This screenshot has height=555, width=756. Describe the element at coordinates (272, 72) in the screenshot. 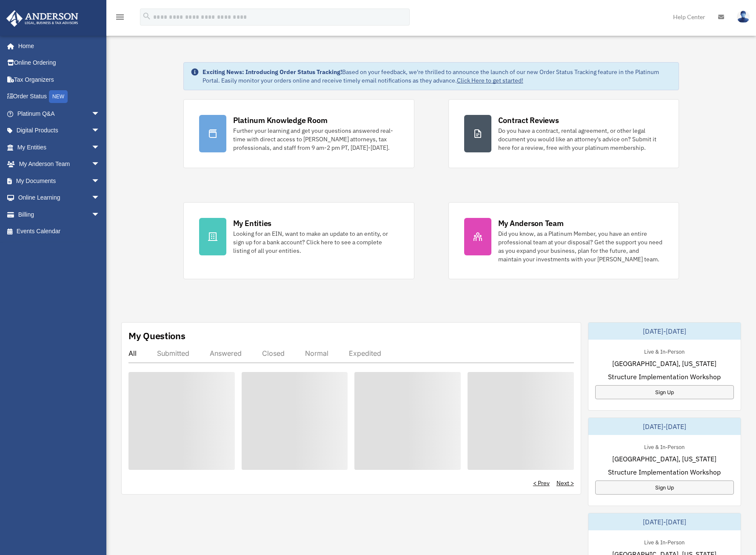

I see `strong: Exciting News: Introducing Order Status Tracking!` at that location.